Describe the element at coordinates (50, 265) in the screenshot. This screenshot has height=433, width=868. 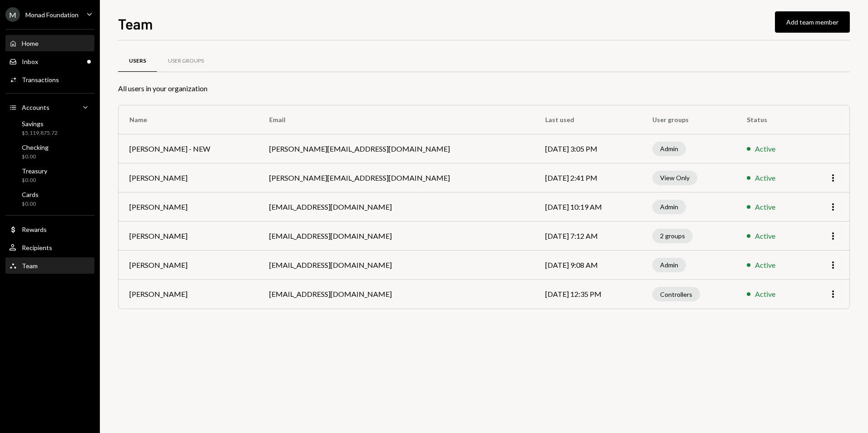
I see `a: Team` at that location.